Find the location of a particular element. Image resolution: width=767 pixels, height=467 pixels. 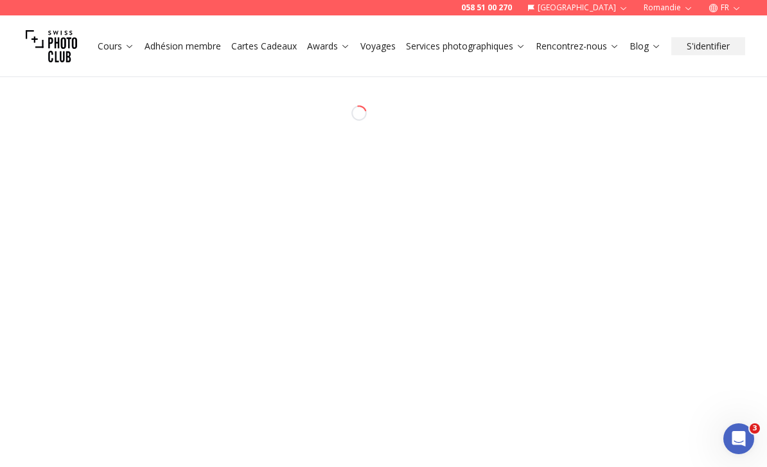

a: Cartes Cadeaux is located at coordinates (264, 46).